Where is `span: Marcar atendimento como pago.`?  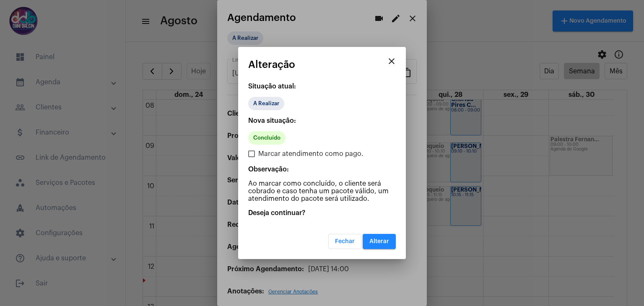 span: Marcar atendimento como pago. is located at coordinates (311, 154).